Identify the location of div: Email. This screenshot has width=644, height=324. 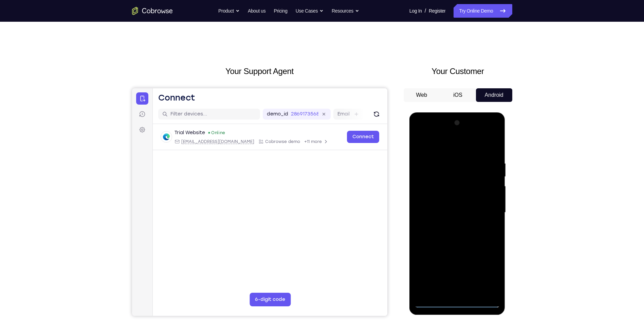
(82, 53).